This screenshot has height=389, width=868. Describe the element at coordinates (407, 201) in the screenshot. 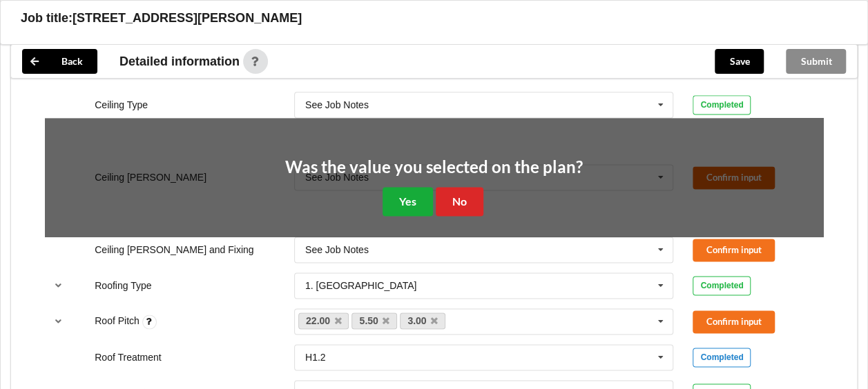

I see `button: Yes` at that location.